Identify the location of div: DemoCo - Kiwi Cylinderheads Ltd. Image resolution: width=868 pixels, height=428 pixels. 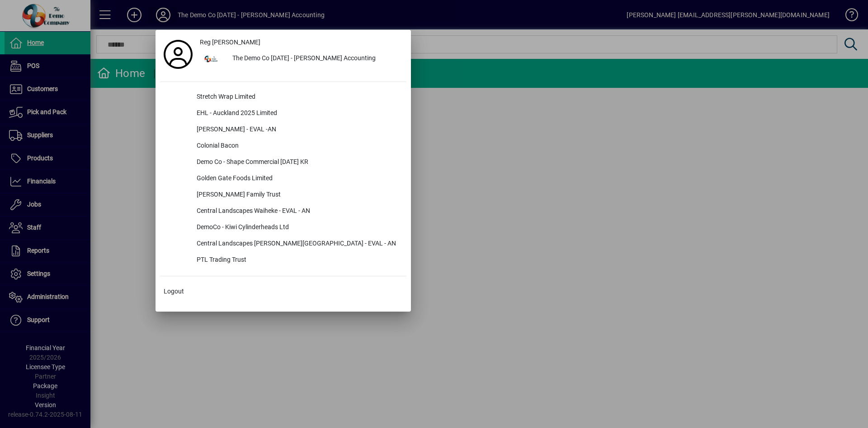
(298, 228).